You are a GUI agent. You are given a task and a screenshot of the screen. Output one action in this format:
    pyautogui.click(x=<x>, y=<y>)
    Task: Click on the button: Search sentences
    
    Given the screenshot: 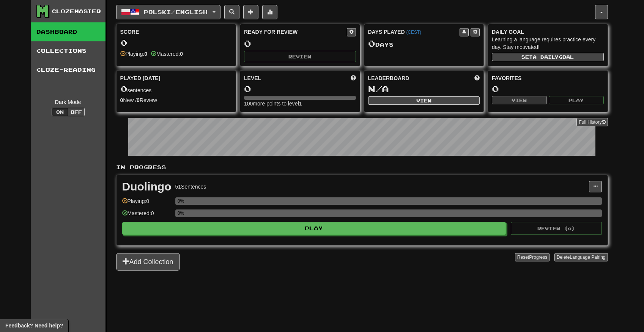 What is the action you would take?
    pyautogui.click(x=232, y=12)
    